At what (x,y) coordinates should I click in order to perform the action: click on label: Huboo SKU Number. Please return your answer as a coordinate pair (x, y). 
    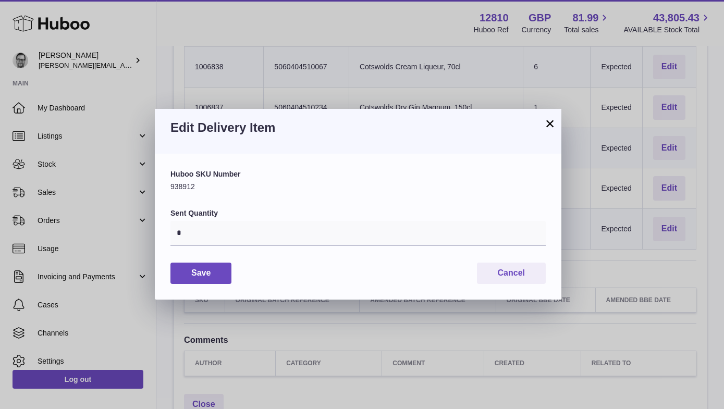
    Looking at the image, I should click on (358, 174).